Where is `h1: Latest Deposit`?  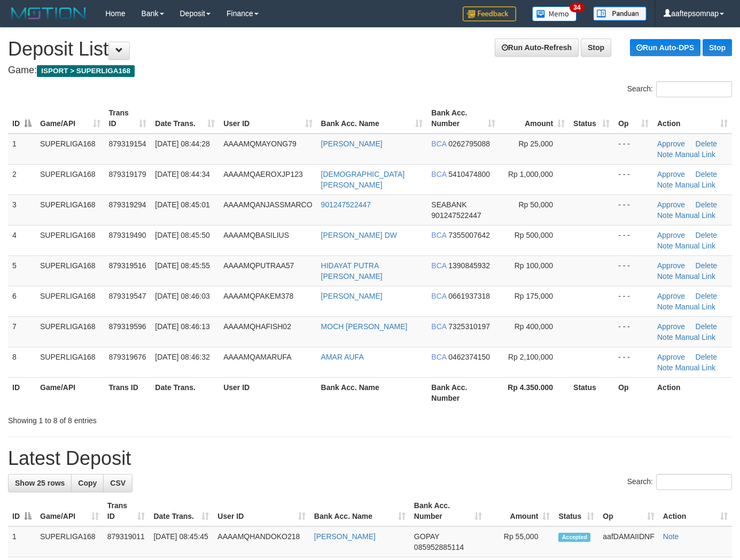
h1: Latest Deposit is located at coordinates (370, 459).